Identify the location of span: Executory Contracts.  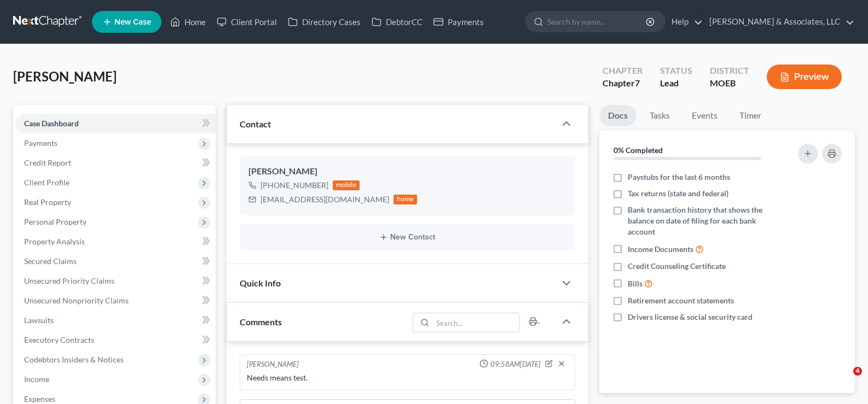
(59, 340).